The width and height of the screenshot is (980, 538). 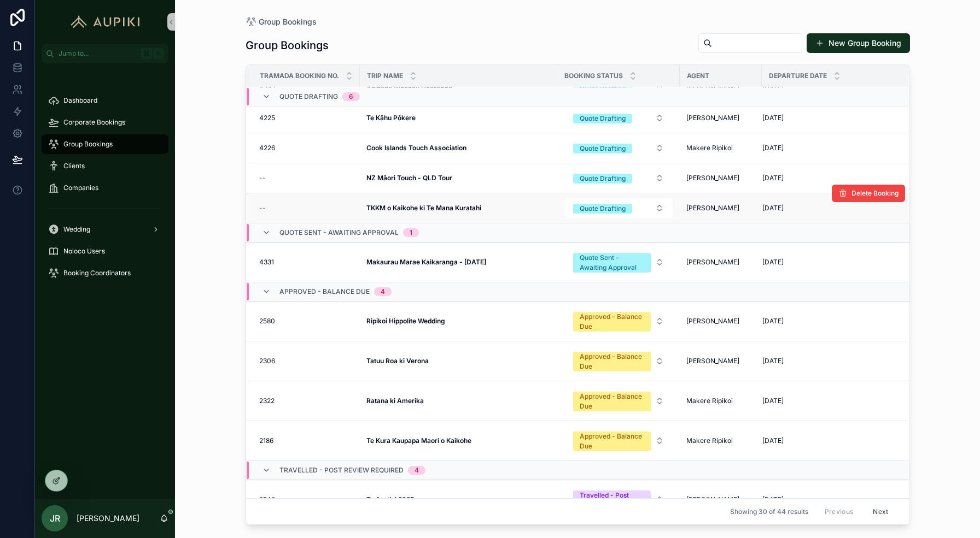 What do you see at coordinates (459, 441) in the screenshot?
I see `a: Te Kura Kaupapa Maori o Kaikohe` at bounding box center [459, 441].